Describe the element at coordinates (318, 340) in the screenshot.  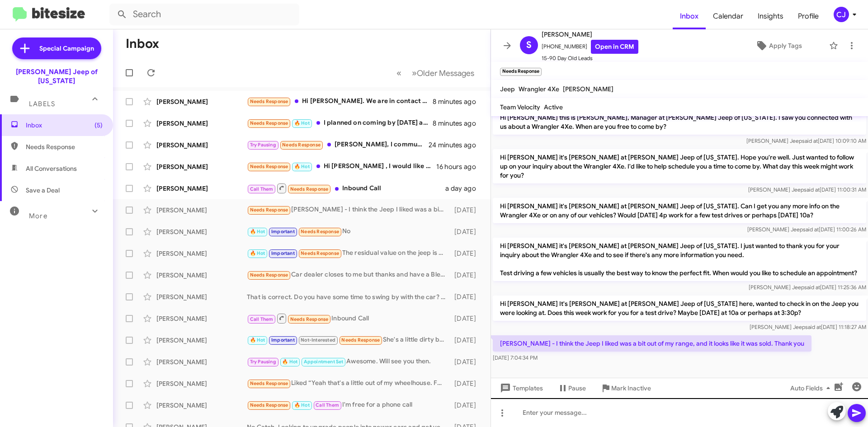
I see `span: Not-Interested` at that location.